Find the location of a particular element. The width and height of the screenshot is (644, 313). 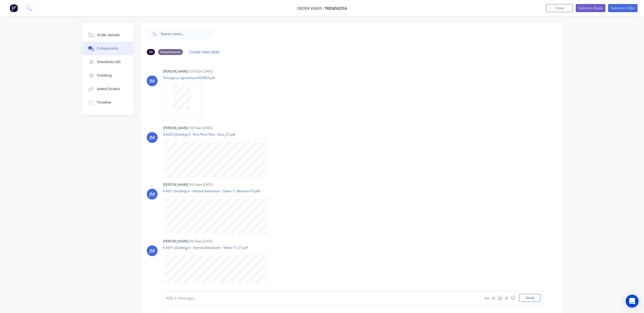

button: Linked Orders is located at coordinates (108, 89).